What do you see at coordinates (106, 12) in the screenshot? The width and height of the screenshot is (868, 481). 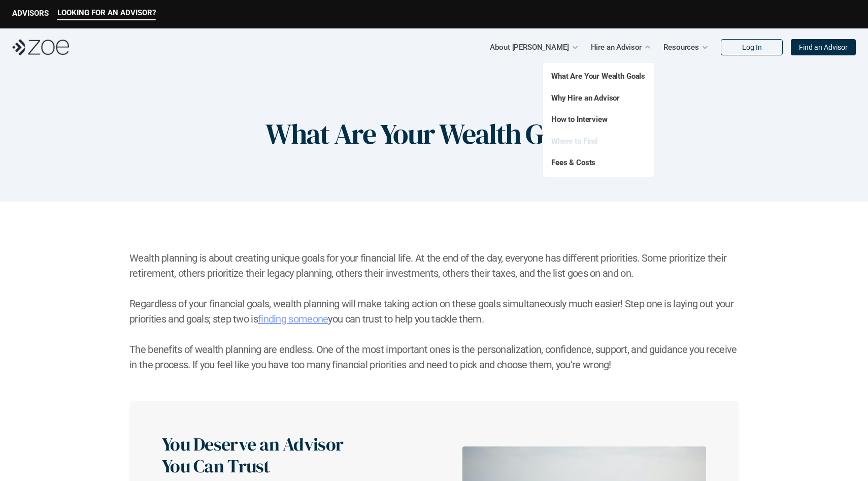 I see `p: LOOKING FOR AN ADVISOR?` at bounding box center [106, 12].